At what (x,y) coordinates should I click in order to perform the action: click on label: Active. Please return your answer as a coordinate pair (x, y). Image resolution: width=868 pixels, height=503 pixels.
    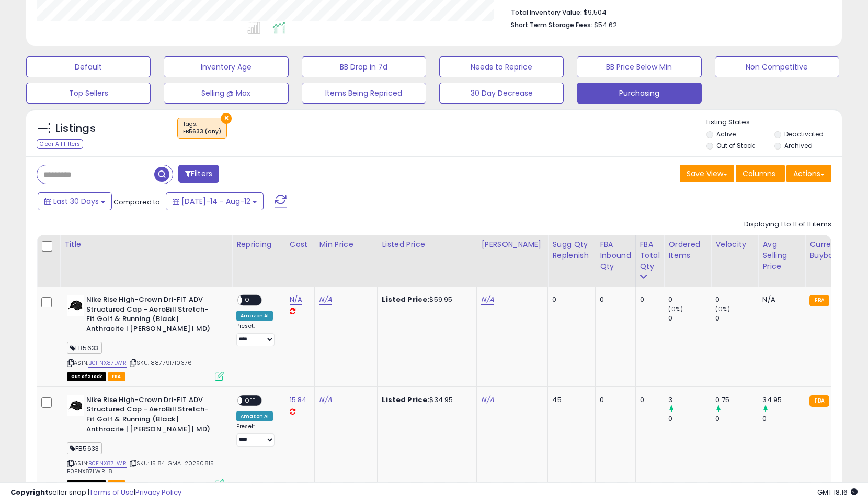
    Looking at the image, I should click on (726, 134).